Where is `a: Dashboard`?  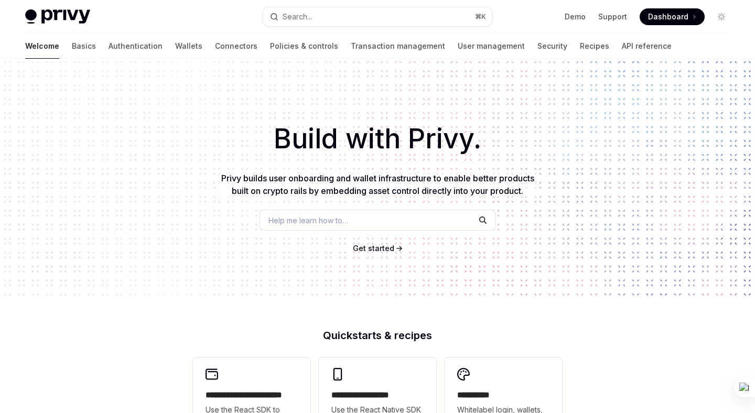
a: Dashboard is located at coordinates (672, 17).